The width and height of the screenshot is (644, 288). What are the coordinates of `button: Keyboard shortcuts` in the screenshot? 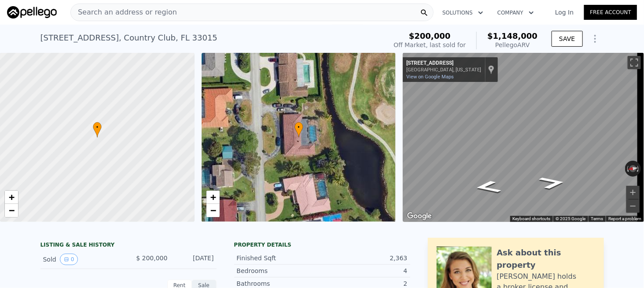 It's located at (531, 219).